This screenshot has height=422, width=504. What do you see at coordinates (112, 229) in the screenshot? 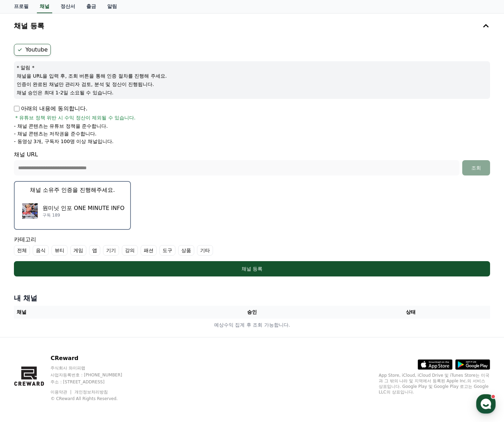
I see `a: 설정` at bounding box center [112, 229].